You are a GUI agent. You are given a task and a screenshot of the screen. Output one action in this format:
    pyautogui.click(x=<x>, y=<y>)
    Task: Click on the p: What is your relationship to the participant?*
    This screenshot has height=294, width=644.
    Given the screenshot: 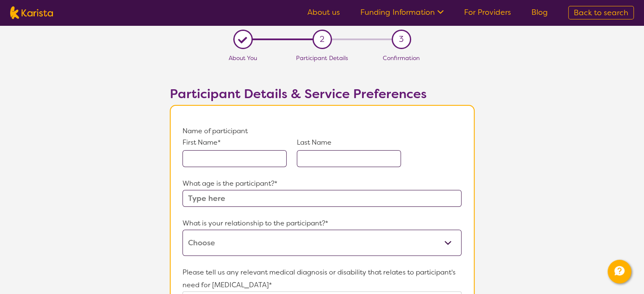 What is the action you would take?
    pyautogui.click(x=322, y=223)
    